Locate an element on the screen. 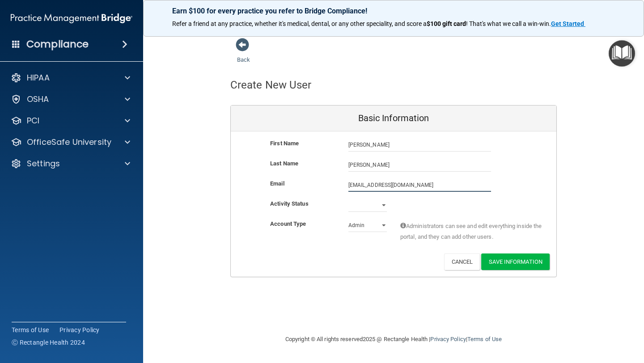  a: OSHA is located at coordinates (70, 99).